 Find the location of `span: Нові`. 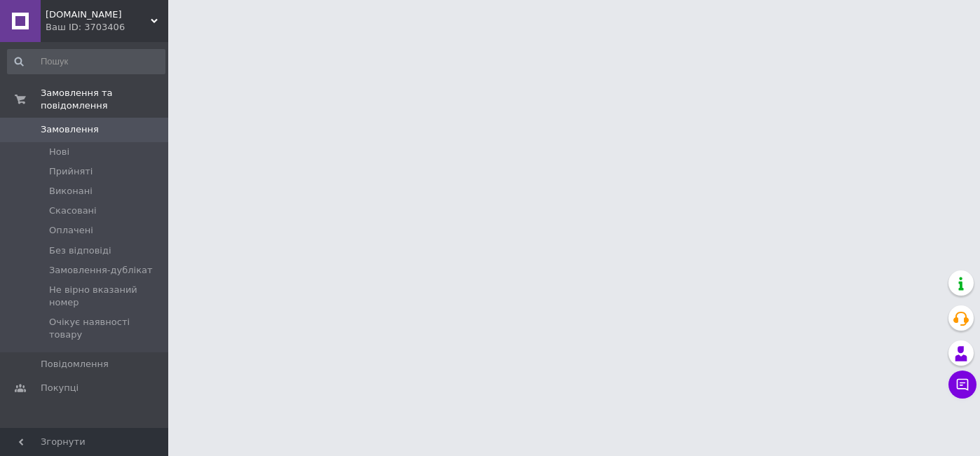

span: Нові is located at coordinates (59, 152).